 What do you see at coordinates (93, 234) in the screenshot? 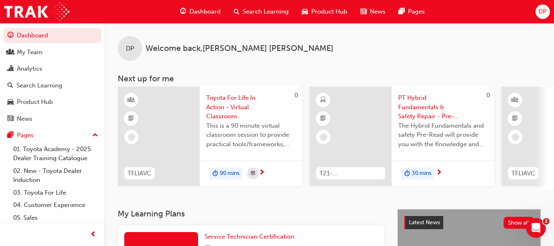
I see `span: prev-icon` at bounding box center [93, 234].